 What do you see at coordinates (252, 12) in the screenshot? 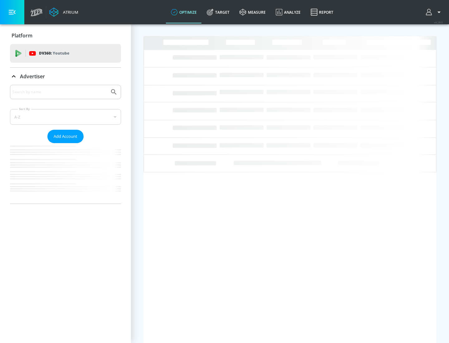
I see `a: measure` at bounding box center [252, 12].